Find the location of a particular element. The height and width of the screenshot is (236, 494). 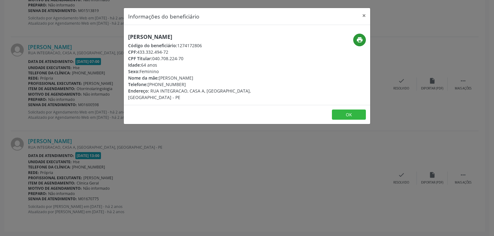

h5: Informações do beneficiário is located at coordinates (163, 16).